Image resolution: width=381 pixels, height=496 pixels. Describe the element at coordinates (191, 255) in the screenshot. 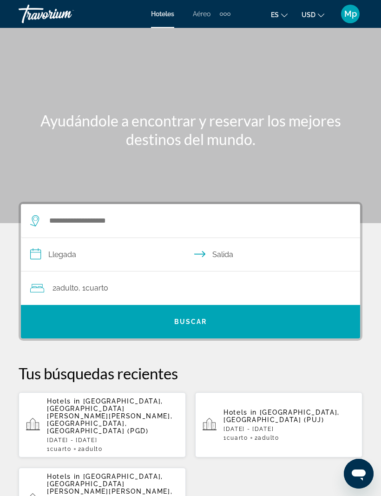

I see `button: Check in and out dates` at that location.